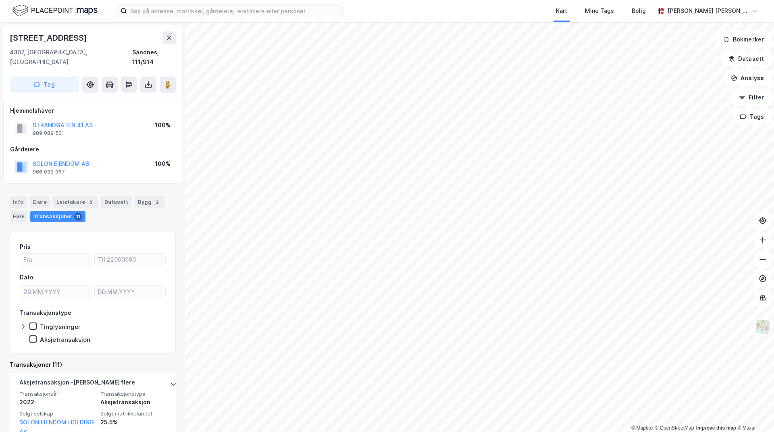 Image resolution: width=774 pixels, height=432 pixels. Describe the element at coordinates (157, 202) in the screenshot. I see `div: 2` at that location.